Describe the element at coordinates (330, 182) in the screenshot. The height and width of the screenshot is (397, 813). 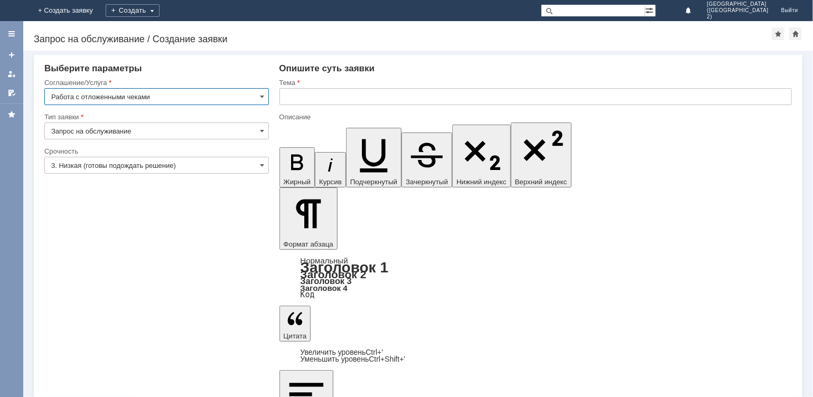
I see `span: Курсив` at that location.